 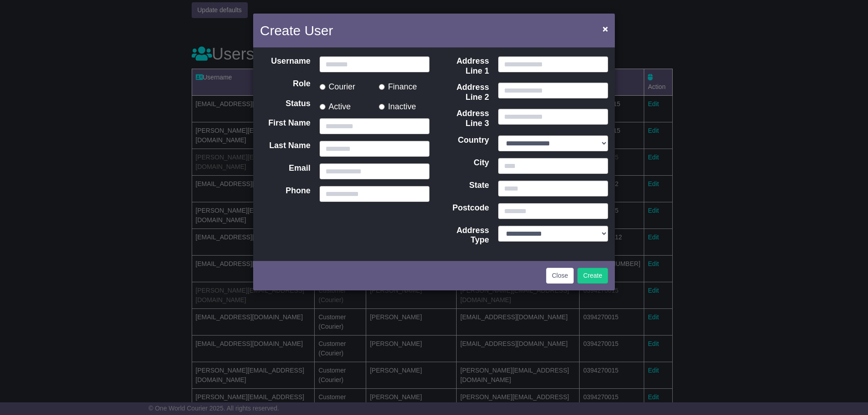 I want to click on label: Inactive, so click(x=397, y=105).